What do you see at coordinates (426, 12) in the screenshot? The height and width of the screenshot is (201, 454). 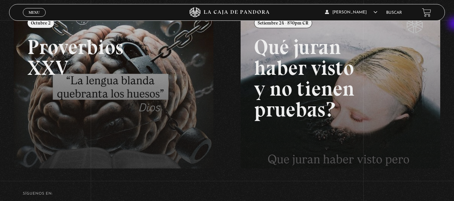 I see `a: View your shopping cart` at bounding box center [426, 12].